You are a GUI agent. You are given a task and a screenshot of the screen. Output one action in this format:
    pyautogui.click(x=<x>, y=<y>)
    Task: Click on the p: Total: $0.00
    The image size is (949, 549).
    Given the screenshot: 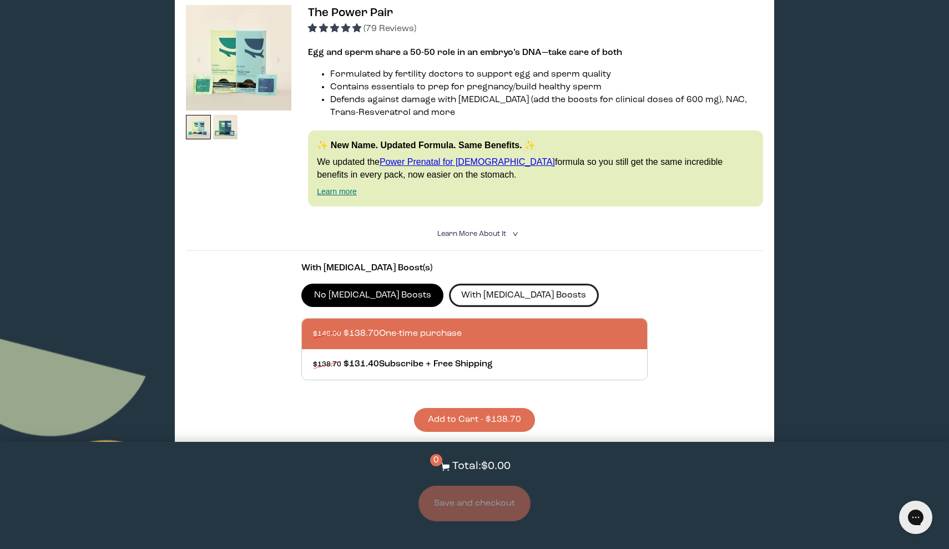 What is the action you would take?
    pyautogui.click(x=481, y=466)
    